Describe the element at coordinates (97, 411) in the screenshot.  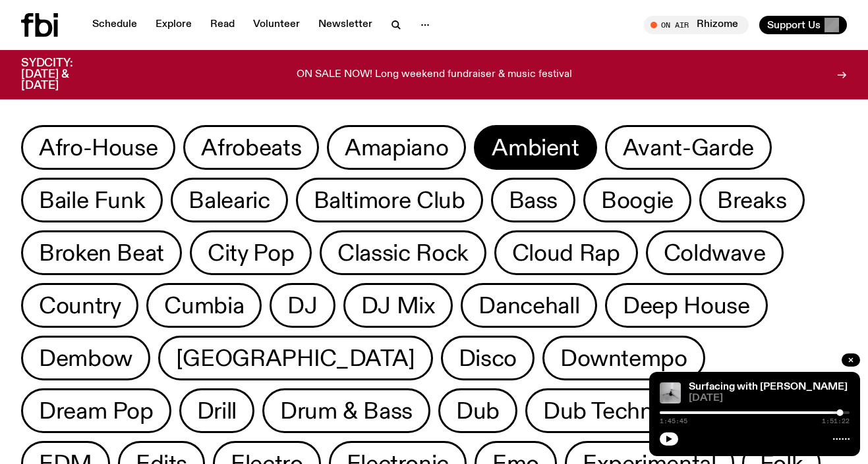
I see `span: Dream Pop` at that location.